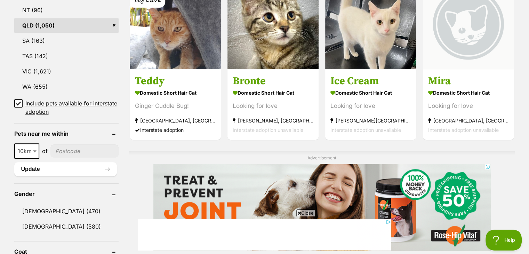 The height and width of the screenshot is (254, 529). Describe the element at coordinates (27, 151) in the screenshot. I see `span: 10km` at that location.